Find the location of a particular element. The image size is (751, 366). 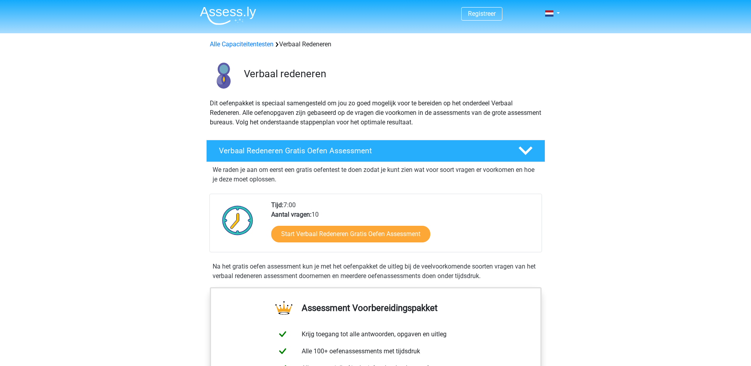

p: We raden je aan om eerst een gratis oefentest te doen zodat je kunt zien wat voor soort vragen er... is located at coordinates (376, 175).